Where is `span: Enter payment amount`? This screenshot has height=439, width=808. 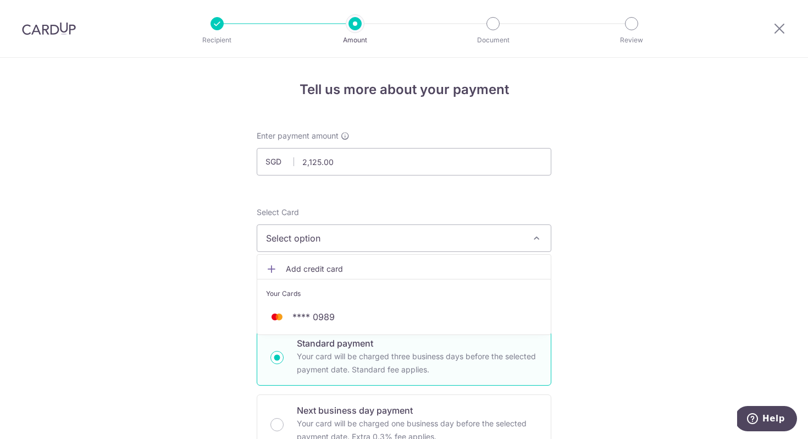 span: Enter payment amount is located at coordinates (298, 136).